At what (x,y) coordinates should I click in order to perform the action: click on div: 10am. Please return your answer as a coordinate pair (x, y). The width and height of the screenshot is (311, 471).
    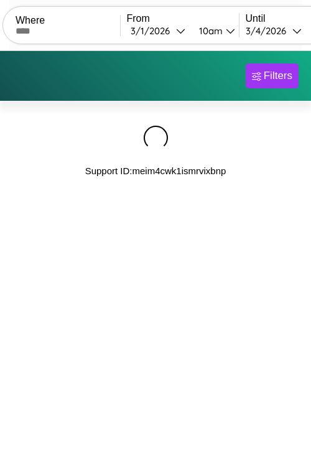
    Looking at the image, I should click on (209, 30).